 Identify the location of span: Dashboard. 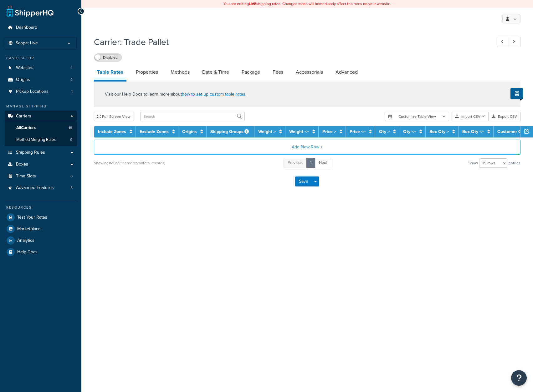
(27, 28).